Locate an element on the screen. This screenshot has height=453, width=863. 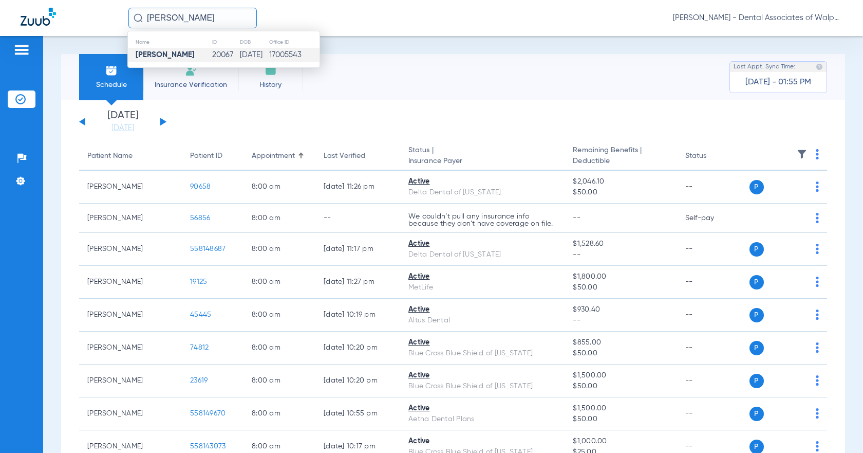
span: $855.00 is located at coordinates (621, 342).